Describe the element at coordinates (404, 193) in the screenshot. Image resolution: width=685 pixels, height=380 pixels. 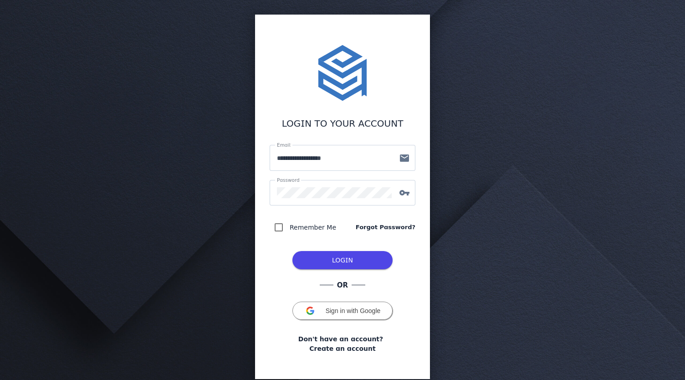
I see `mat-icon: vpn_key` at that location.